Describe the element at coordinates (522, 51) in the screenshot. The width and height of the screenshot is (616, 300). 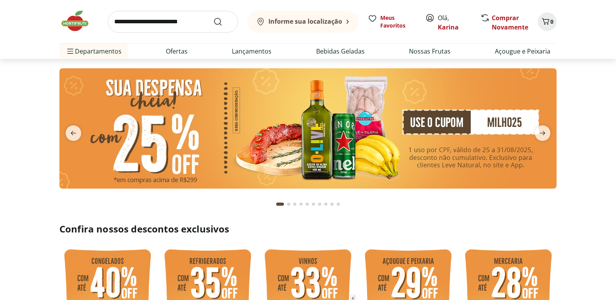
I see `a: Açougue e Peixaria` at that location.